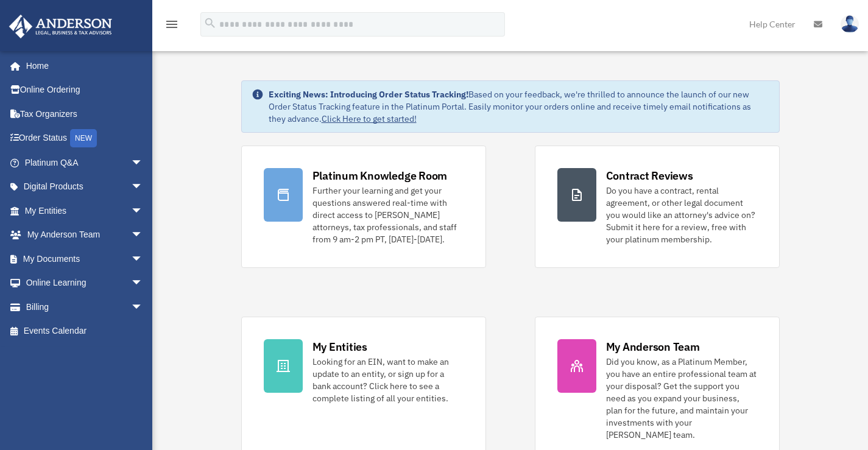 The image size is (868, 450). I want to click on div: Platinum Knowledge Room, so click(380, 175).